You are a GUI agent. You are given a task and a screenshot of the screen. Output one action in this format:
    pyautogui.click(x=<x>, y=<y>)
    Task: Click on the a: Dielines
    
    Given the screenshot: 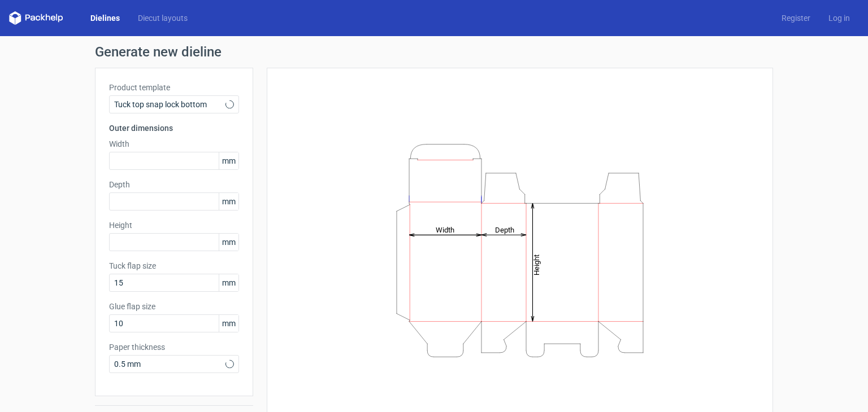 What is the action you would take?
    pyautogui.click(x=105, y=18)
    